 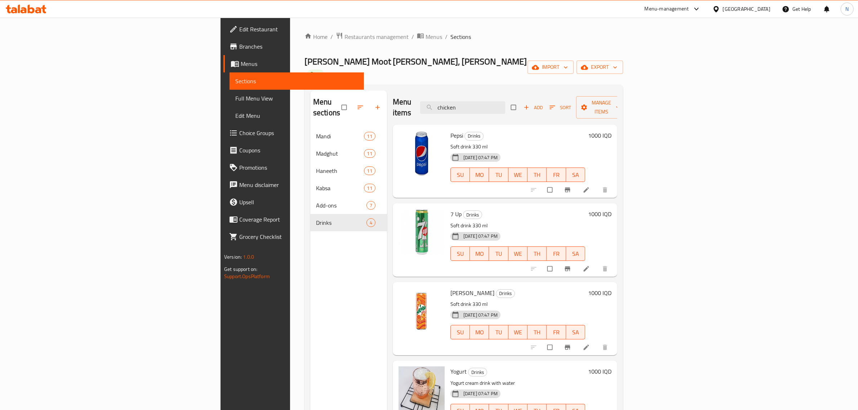 I want to click on span: Edit Menu, so click(x=297, y=116).